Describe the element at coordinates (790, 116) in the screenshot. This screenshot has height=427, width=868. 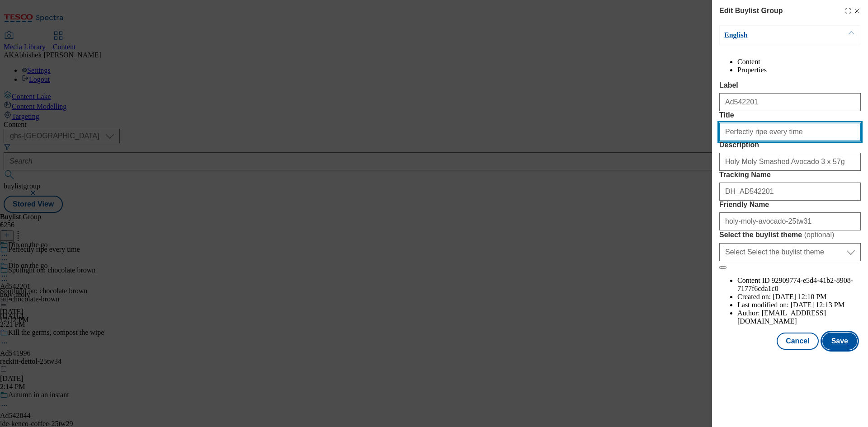
I see `label: Title` at that location.